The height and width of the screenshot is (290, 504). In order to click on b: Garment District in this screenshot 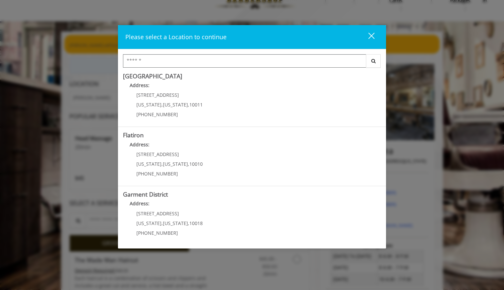, I will do `click(146, 194)`.